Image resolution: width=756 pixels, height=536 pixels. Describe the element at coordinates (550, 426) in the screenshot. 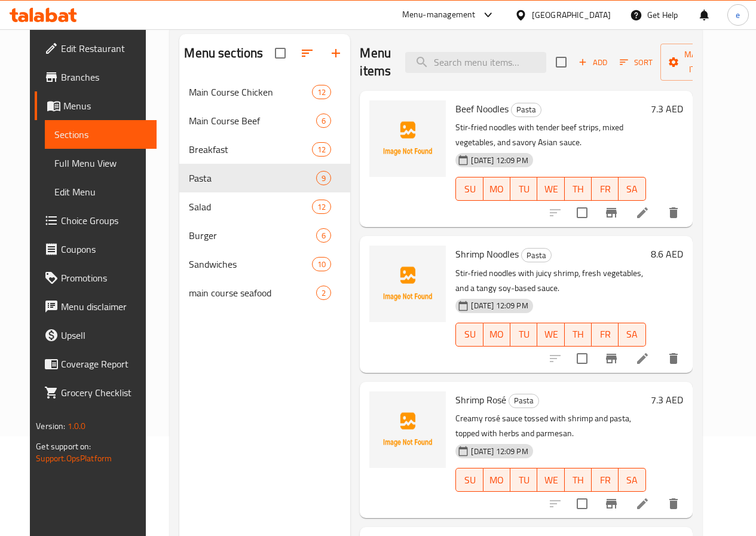

I see `p: Creamy rosé sauce tossed with shrimp and pasta, topped with herbs and parmesan.` at that location.